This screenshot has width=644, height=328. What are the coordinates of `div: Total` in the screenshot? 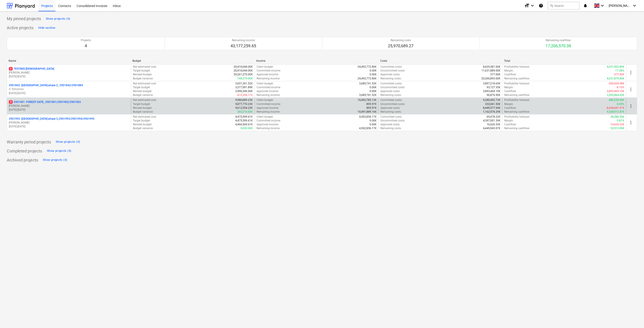 It's located at (564, 61).